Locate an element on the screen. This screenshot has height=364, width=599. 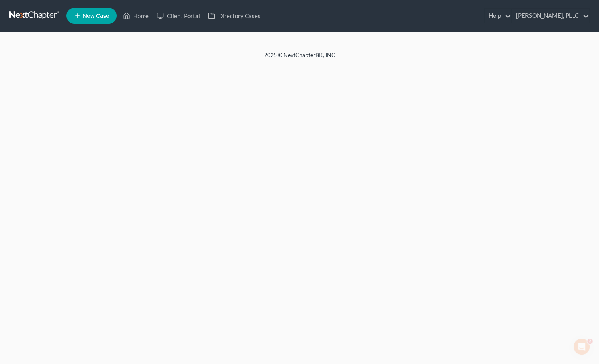
a: Help is located at coordinates (498, 16).